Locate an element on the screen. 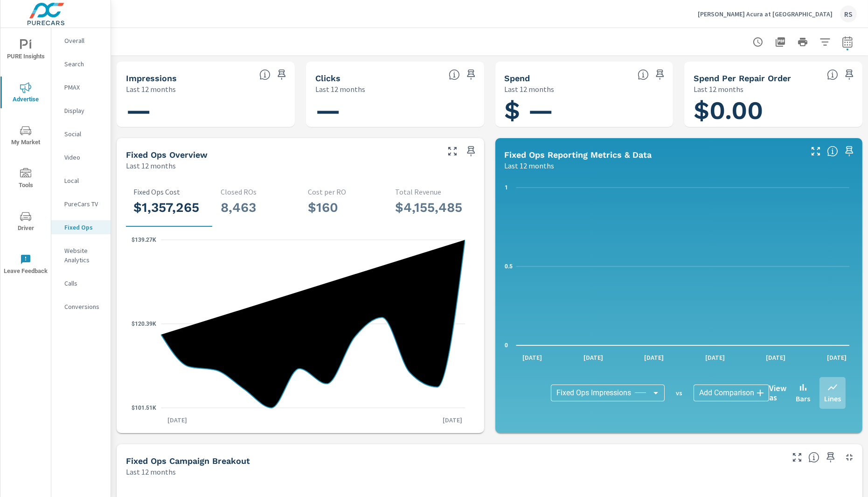  p: Lines is located at coordinates (833, 399).